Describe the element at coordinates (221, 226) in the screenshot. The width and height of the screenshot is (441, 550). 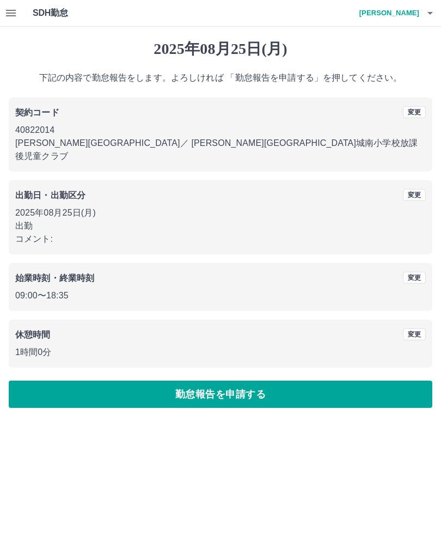
I see `p: 出勤` at that location.